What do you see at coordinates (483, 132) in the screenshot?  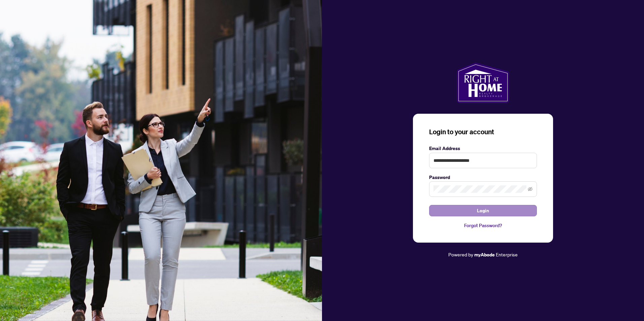 I see `h3: Login to your account` at bounding box center [483, 132].